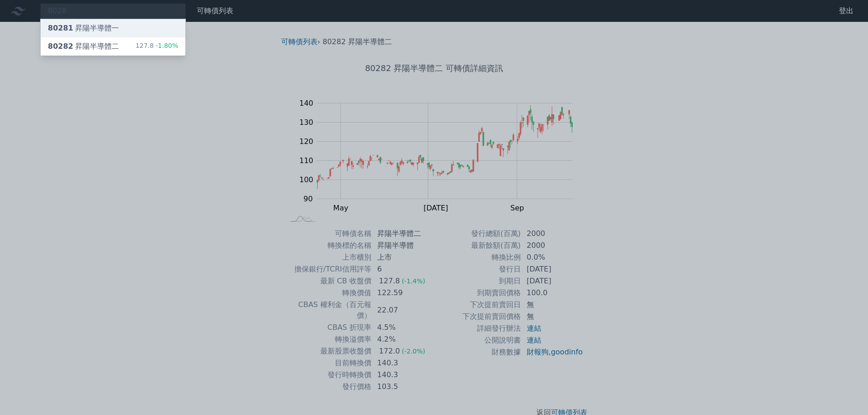 The height and width of the screenshot is (415, 868). Describe the element at coordinates (113, 29) in the screenshot. I see `a: 80281昇陽半導體一` at that location.